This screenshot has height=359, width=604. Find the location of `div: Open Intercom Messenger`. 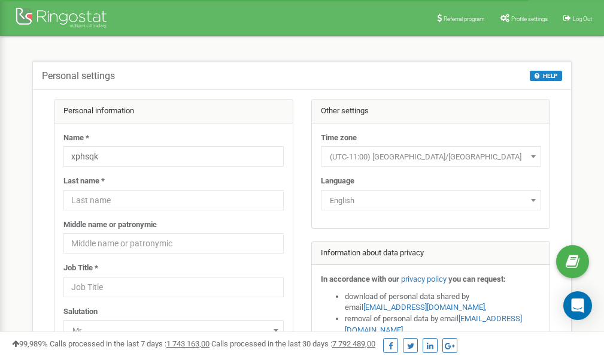

div: Open Intercom Messenger is located at coordinates (578, 305).